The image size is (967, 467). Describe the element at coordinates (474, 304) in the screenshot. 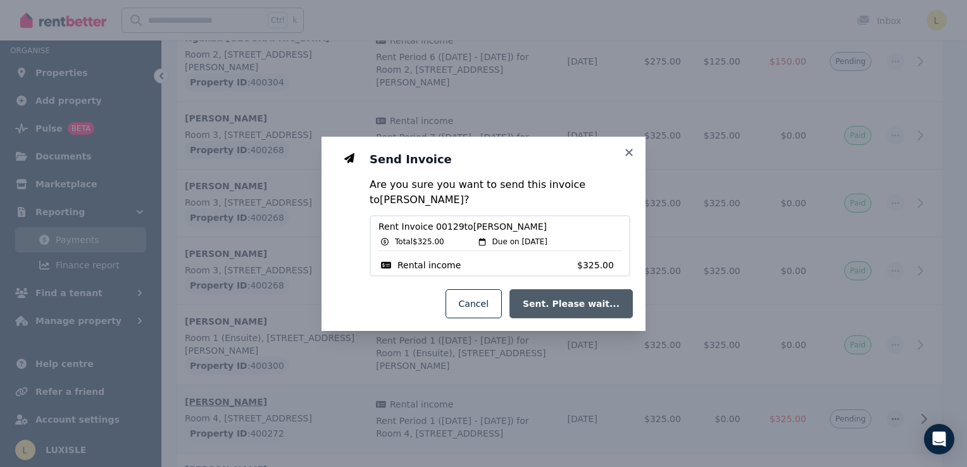

I see `button: Cancel` at that location.